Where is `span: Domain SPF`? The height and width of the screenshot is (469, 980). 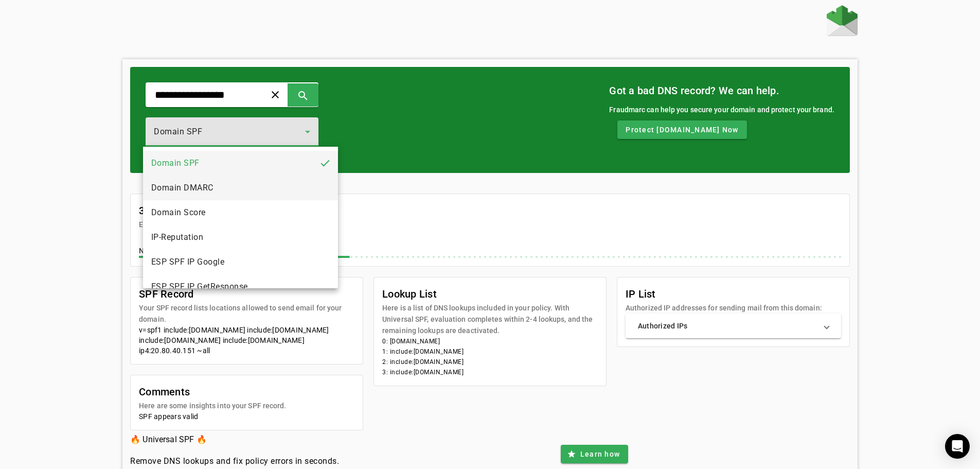 span: Domain SPF is located at coordinates (176, 163).